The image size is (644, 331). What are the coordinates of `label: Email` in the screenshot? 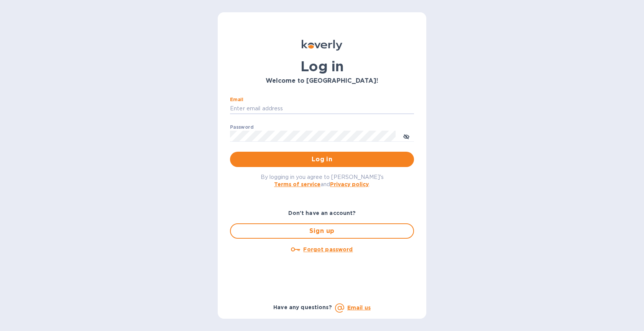 It's located at (237, 99).